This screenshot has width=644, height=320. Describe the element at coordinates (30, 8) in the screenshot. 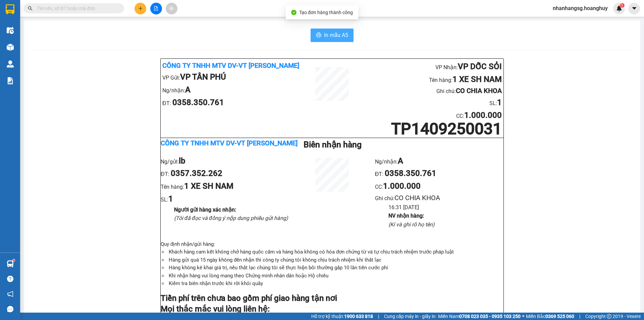

I see `span: search` at that location.